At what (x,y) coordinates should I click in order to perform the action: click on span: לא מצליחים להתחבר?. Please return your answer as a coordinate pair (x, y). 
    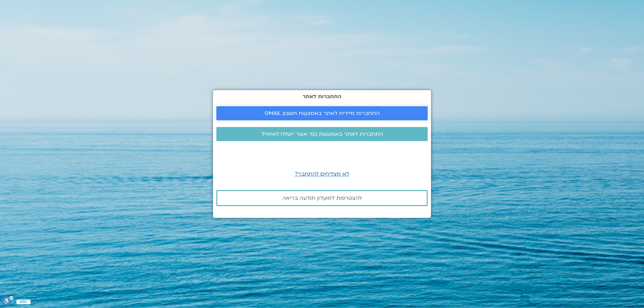
    Looking at the image, I should click on (322, 174).